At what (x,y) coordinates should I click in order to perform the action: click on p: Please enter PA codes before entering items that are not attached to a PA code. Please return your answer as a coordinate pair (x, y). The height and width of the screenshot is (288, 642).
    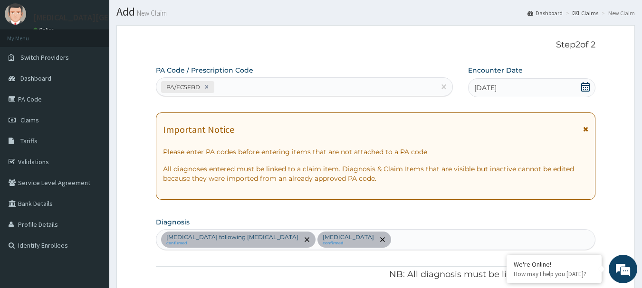
    Looking at the image, I should click on (376, 152).